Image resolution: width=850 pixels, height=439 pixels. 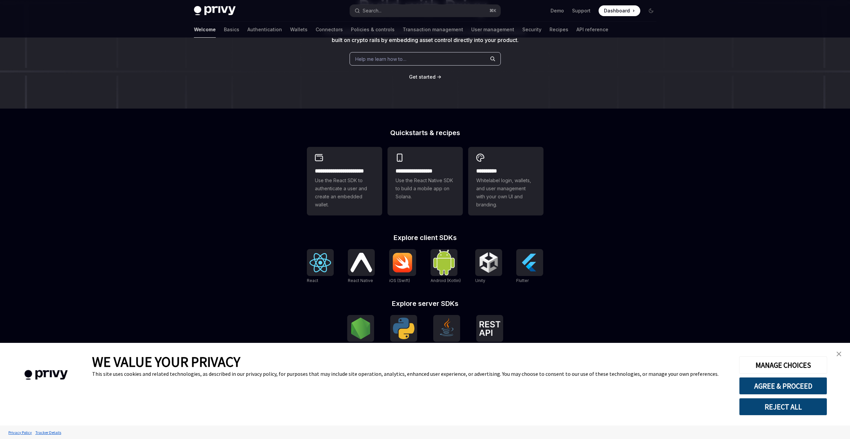 I want to click on img: NodeJS, so click(x=360, y=328).